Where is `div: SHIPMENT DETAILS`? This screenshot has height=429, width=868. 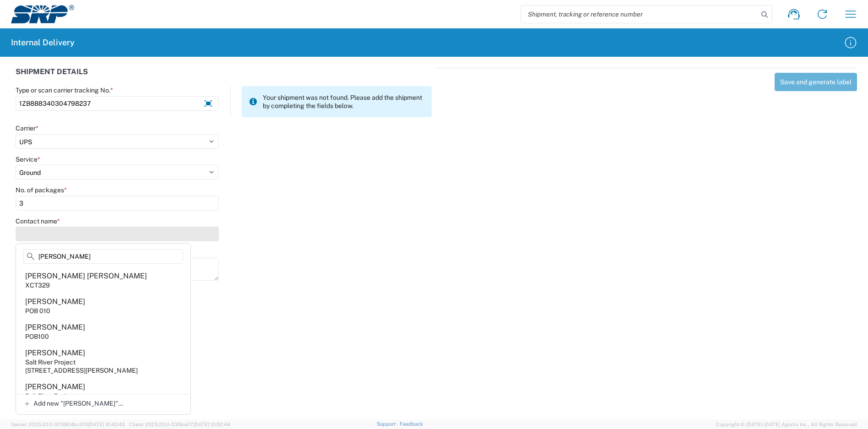 div: SHIPMENT DETAILS is located at coordinates (224, 77).